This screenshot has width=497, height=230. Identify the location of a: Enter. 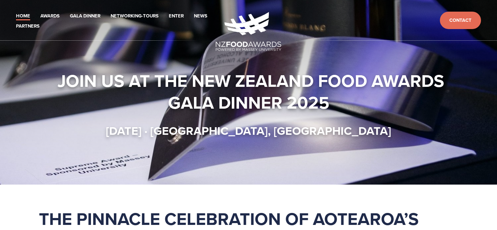
(176, 16).